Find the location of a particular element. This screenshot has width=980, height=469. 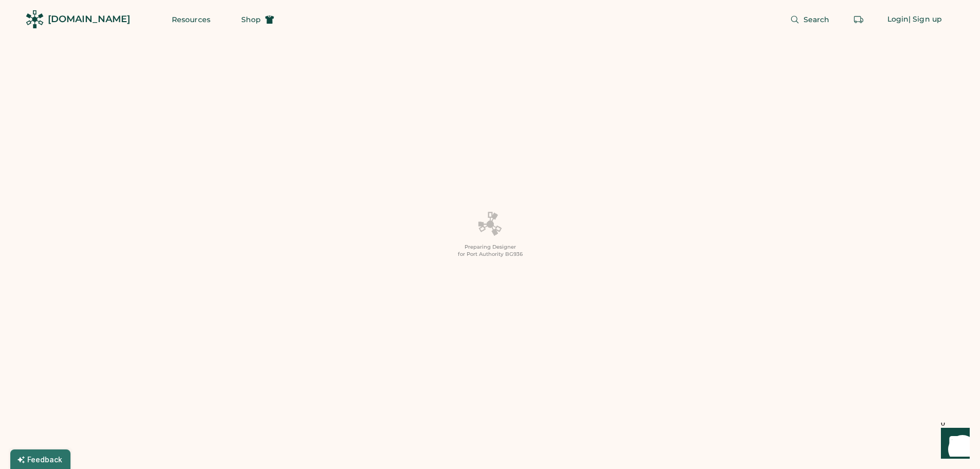

img: Rendered Logo - Screens is located at coordinates (35, 19).